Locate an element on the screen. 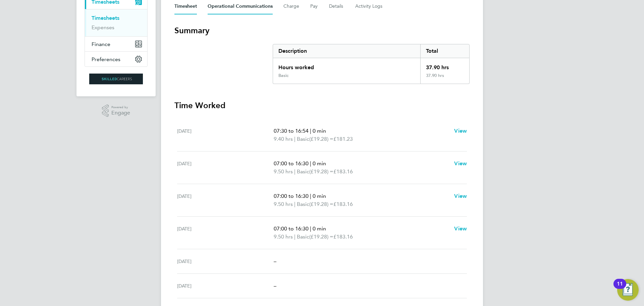 The image size is (644, 306). span: Finance is located at coordinates (101, 44).